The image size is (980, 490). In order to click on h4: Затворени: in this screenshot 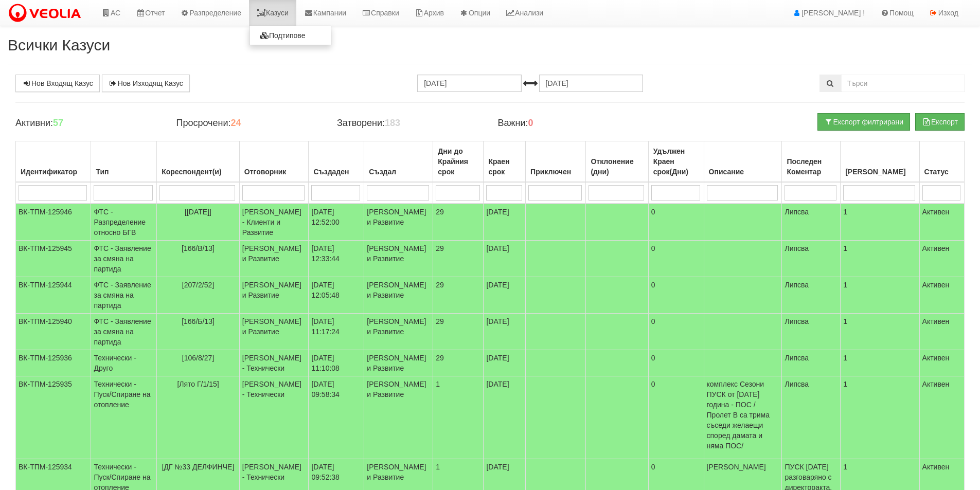, I will do `click(410, 124)`.